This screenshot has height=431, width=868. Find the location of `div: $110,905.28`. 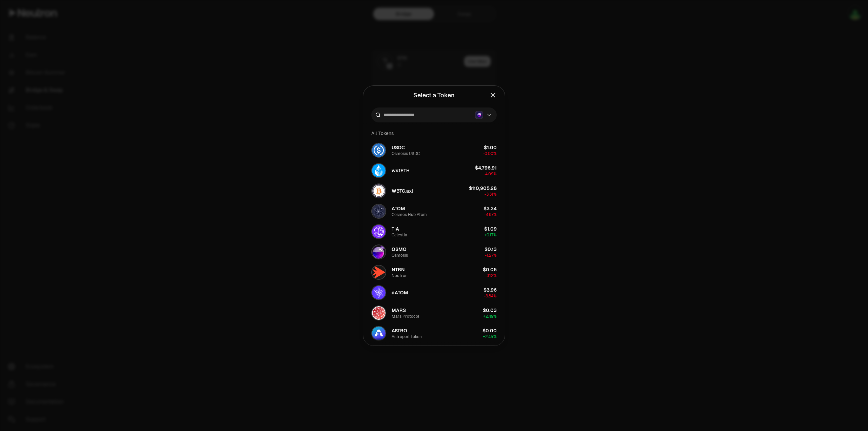

div: $110,905.28 is located at coordinates (483, 188).